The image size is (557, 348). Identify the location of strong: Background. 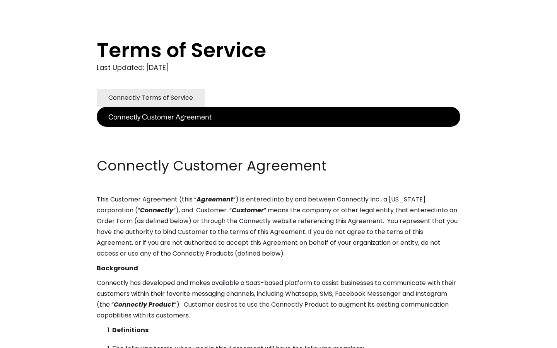
(117, 268).